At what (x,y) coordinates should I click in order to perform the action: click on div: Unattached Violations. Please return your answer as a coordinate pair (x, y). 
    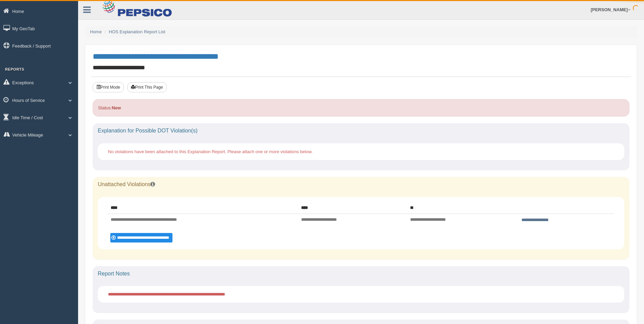
    Looking at the image, I should click on (361, 184).